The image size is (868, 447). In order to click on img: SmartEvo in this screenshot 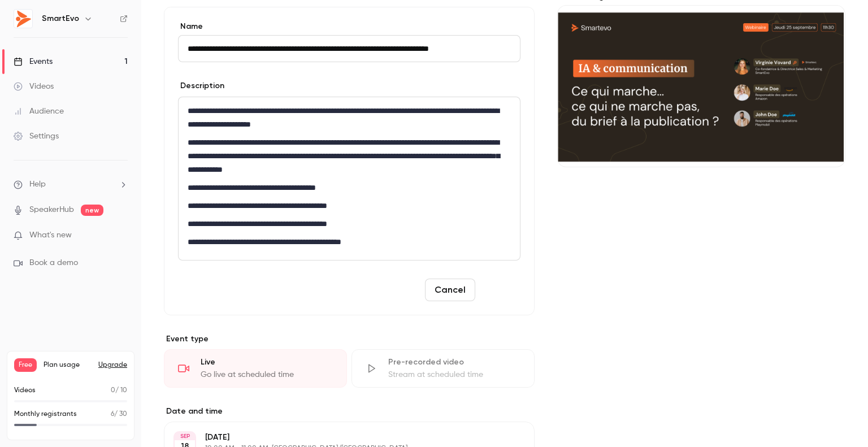, I will do `click(23, 19)`.